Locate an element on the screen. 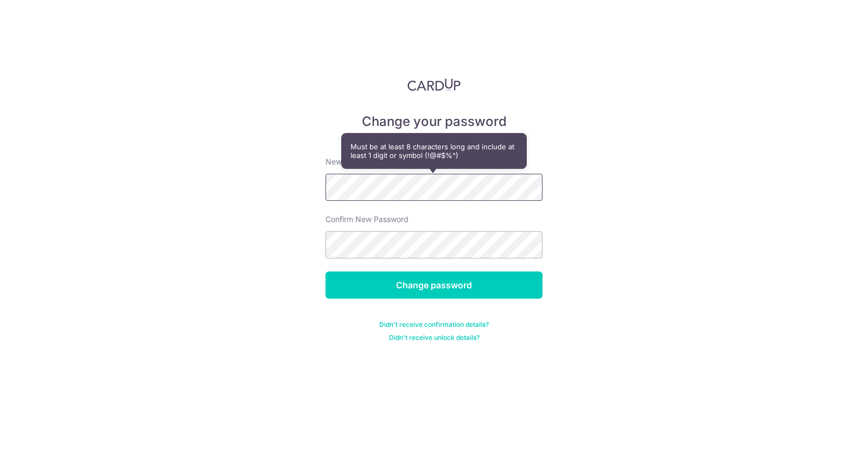 This screenshot has height=455, width=868. label: Confirm New Password is located at coordinates (366, 219).